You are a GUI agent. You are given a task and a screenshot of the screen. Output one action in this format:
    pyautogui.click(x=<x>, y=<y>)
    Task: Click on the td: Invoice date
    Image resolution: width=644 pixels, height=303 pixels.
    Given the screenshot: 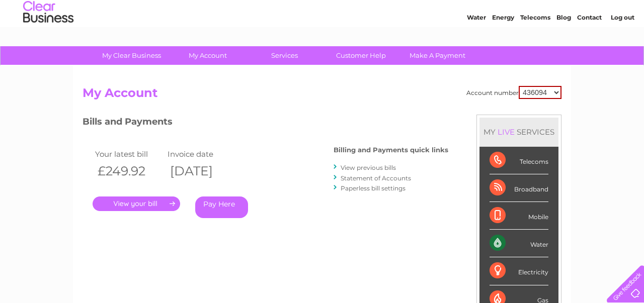 What is the action you would take?
    pyautogui.click(x=201, y=154)
    